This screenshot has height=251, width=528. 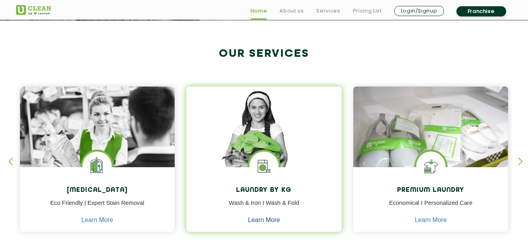 What do you see at coordinates (419, 11) in the screenshot?
I see `a: Login/Signup` at bounding box center [419, 11].